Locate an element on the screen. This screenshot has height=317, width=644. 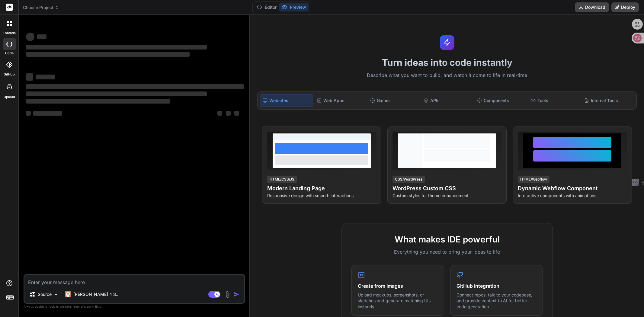
span: Choose Project is located at coordinates (41, 7).